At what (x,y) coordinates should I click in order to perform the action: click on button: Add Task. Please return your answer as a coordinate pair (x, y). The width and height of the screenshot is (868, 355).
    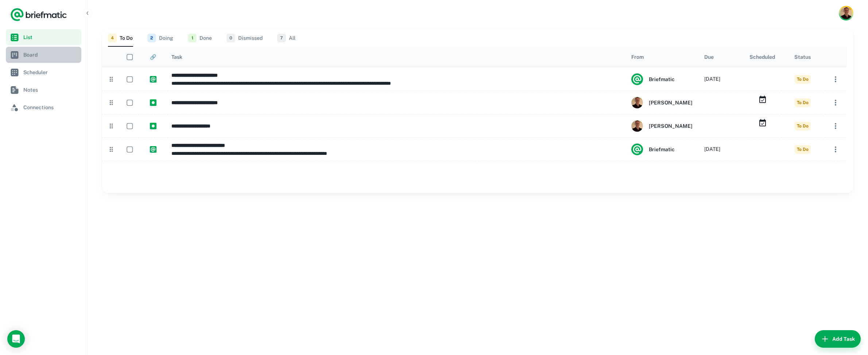
    Looking at the image, I should click on (838, 339).